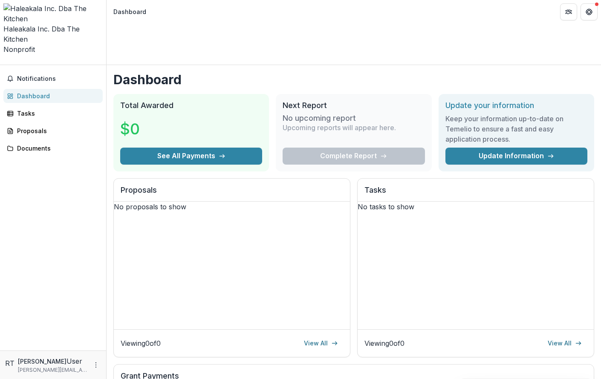 The image size is (601, 379). What do you see at coordinates (56, 148) in the screenshot?
I see `div: Documents` at bounding box center [56, 148].